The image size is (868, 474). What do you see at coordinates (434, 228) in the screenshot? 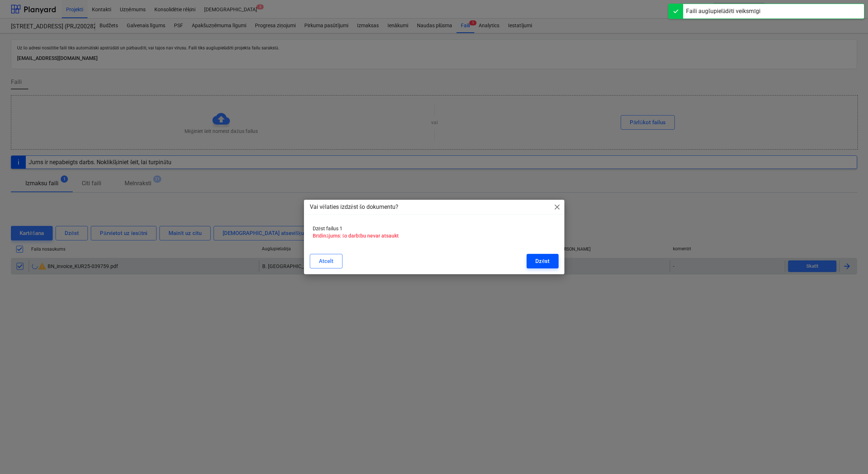
I see `p: Dzēst failus 1` at bounding box center [434, 228].